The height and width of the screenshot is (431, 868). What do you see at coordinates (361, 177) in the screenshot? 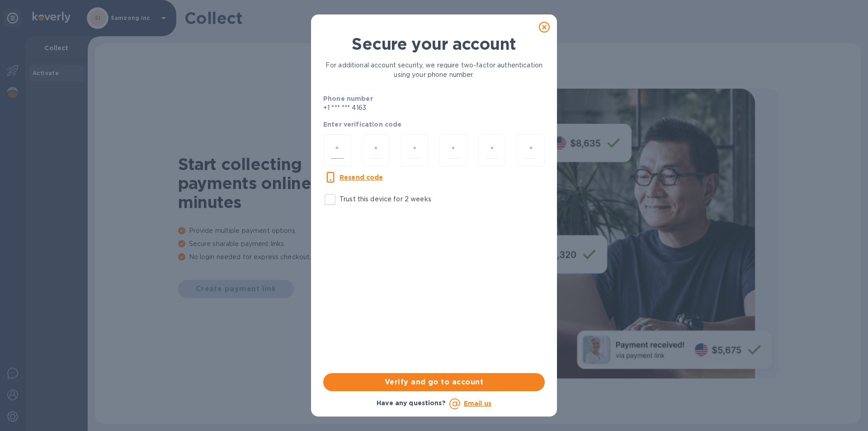
I see `u: Resend code` at bounding box center [361, 177].